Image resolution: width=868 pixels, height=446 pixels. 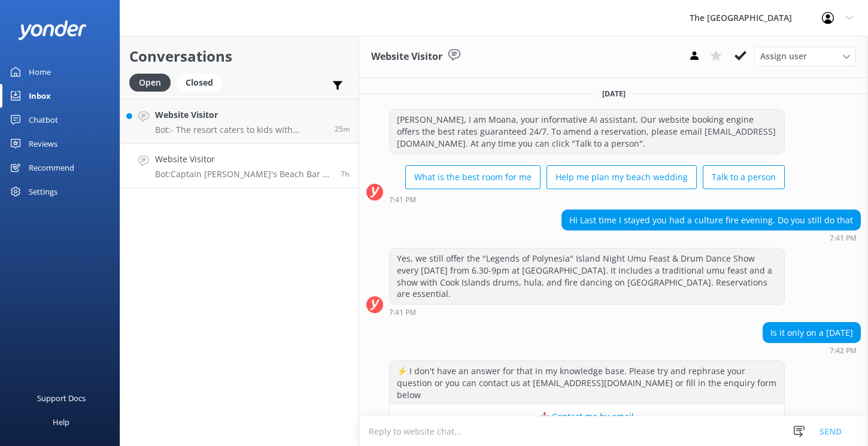 I want to click on div: Help, so click(x=61, y=422).